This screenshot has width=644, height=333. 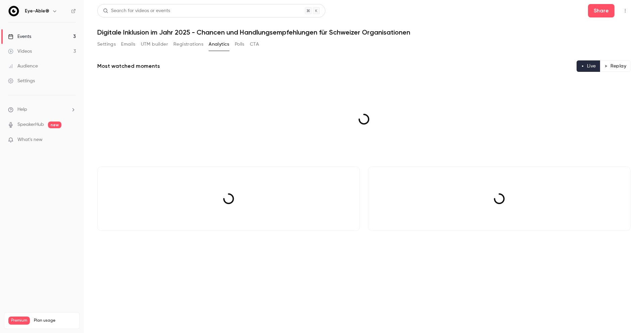 I want to click on div: Videos, so click(x=20, y=52).